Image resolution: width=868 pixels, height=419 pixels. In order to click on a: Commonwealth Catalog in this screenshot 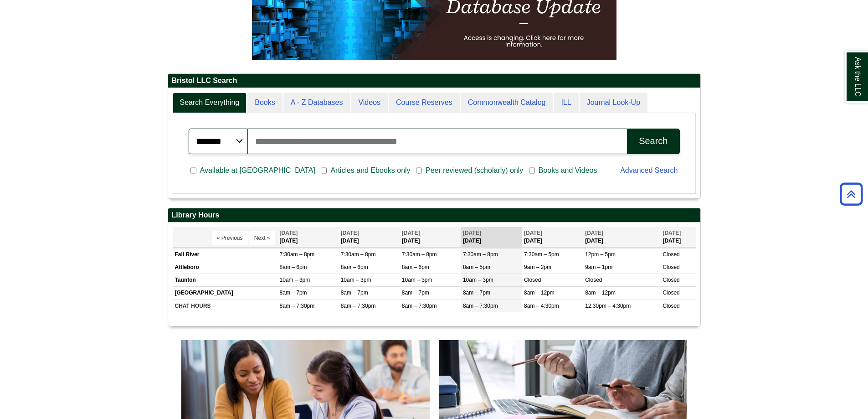, I will do `click(507, 103)`.